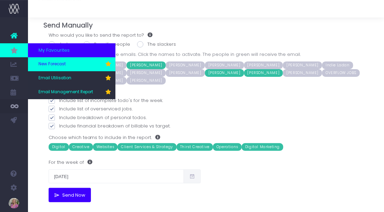  I want to click on label: Just me, so click(63, 44).